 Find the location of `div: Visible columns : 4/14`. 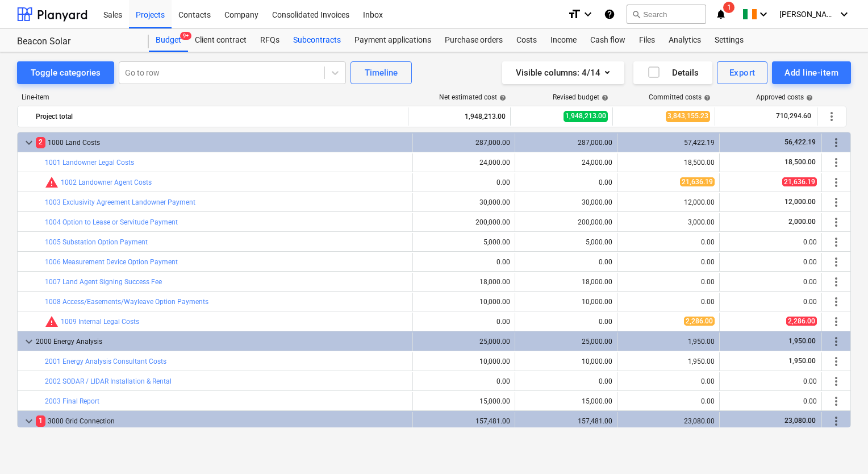

div: Visible columns : 4/14 is located at coordinates (563, 73).